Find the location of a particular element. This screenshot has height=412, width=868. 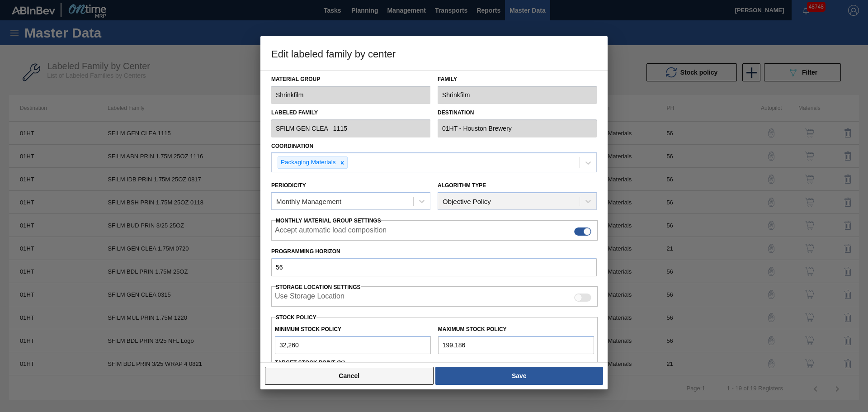

label: Coordination is located at coordinates (292, 146).